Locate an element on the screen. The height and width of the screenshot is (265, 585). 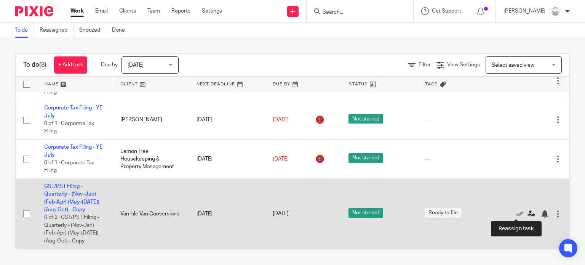
a: Reassigned is located at coordinates (56, 30).